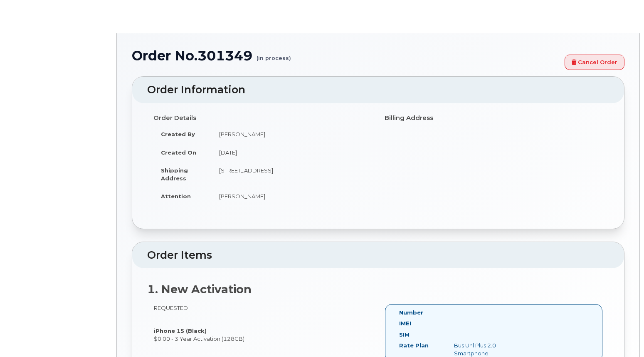  What do you see at coordinates (494, 117) in the screenshot?
I see `h4: Billing Address` at bounding box center [494, 117].